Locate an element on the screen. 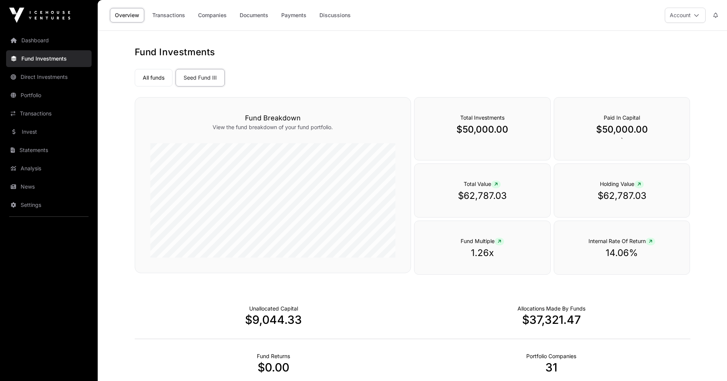 This screenshot has width=727, height=381. a: Analysis is located at coordinates (49, 169).